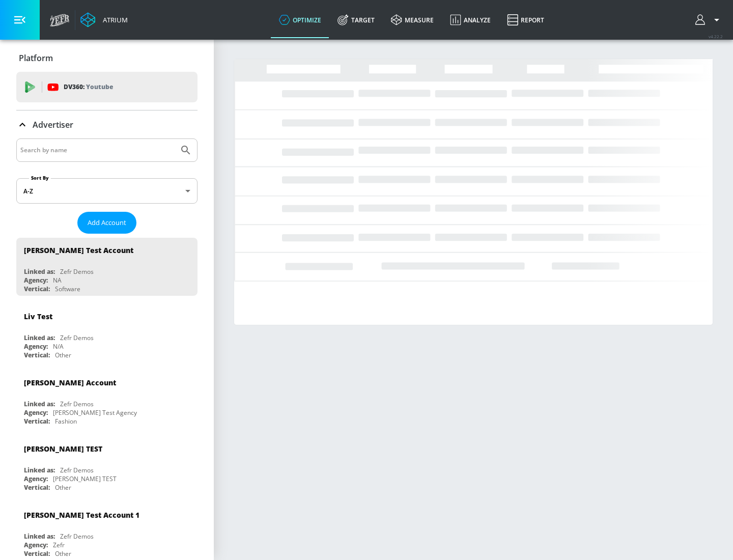 This screenshot has height=560, width=733. I want to click on div: N/A, so click(58, 347).